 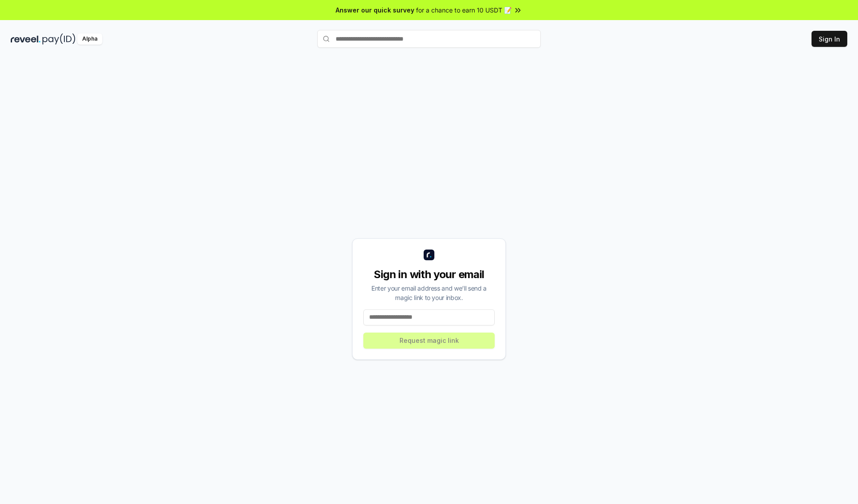 What do you see at coordinates (26, 39) in the screenshot?
I see `img: reveel_dark` at bounding box center [26, 39].